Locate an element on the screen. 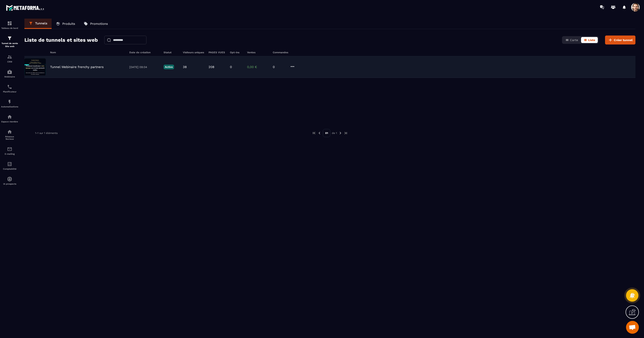 The height and width of the screenshot is (338, 644). p: Tunnel Webinaire frenchy partners is located at coordinates (77, 67).